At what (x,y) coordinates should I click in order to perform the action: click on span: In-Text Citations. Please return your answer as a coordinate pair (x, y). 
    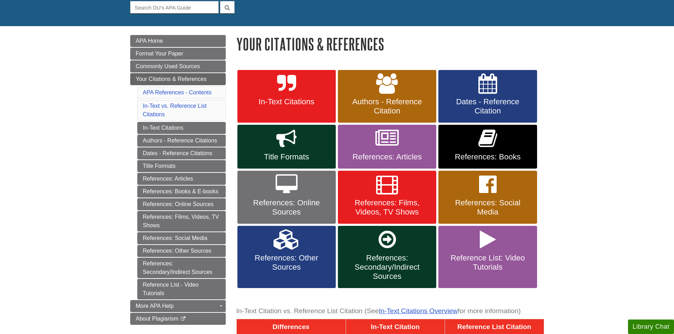
    Looking at the image, I should click on (287, 102).